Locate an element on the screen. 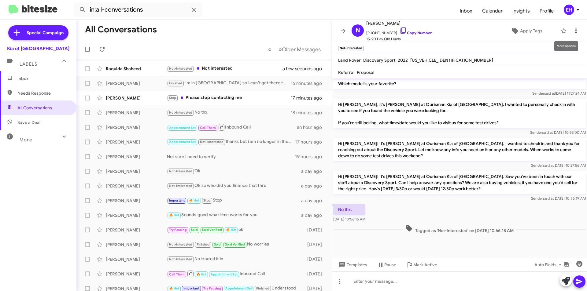 The height and width of the screenshot is (291, 587). div: No thx. is located at coordinates (229, 112).